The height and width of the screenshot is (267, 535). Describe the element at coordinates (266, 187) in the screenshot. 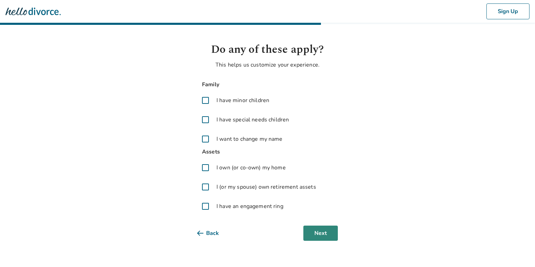

I see `span: I (or my spouse) own retirement assets` at that location.